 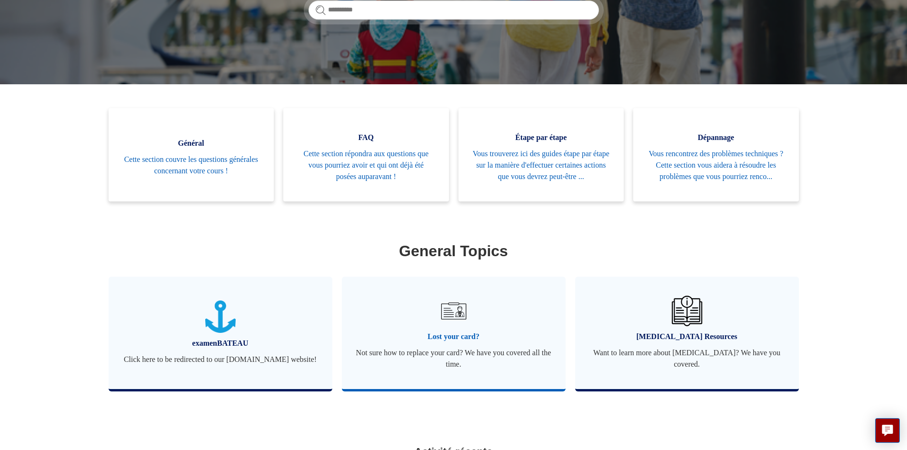 What do you see at coordinates (454, 359) in the screenshot?
I see `span: Not sure how to replace your card? We have you covered all the time.` at bounding box center [454, 359].